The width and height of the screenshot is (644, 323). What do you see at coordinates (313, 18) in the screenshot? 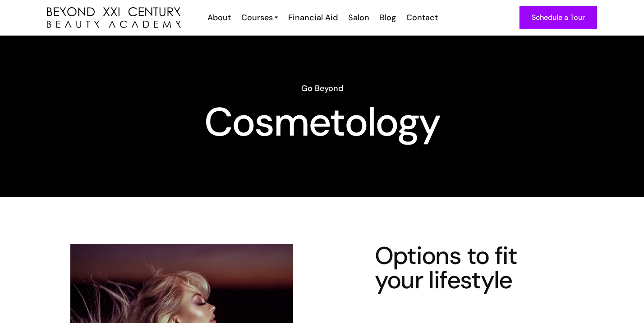
I see `div: Financial Aid` at bounding box center [313, 18].